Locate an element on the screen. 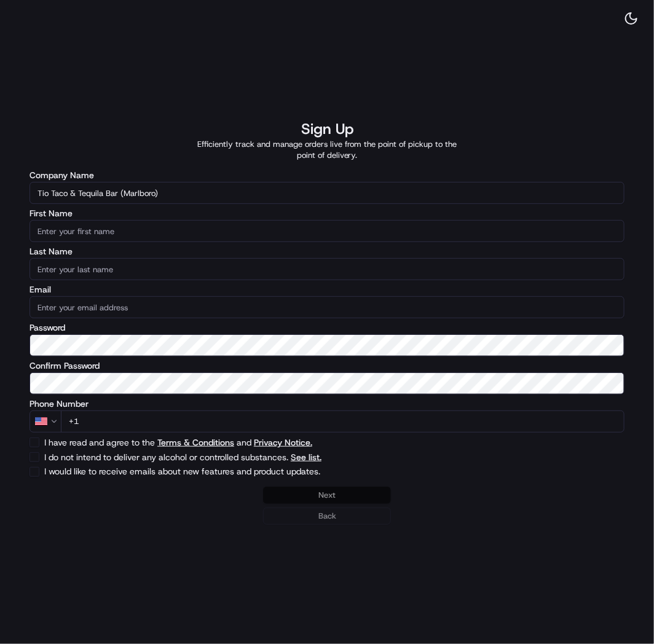 This screenshot has height=644, width=654. a: Terms & Conditions is located at coordinates (195, 443).